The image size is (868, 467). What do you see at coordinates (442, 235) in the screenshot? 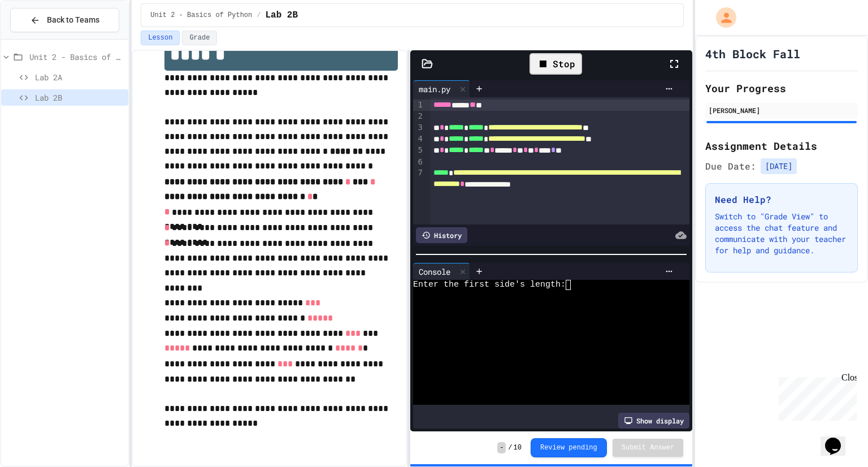
I see `div: History` at bounding box center [442, 235].